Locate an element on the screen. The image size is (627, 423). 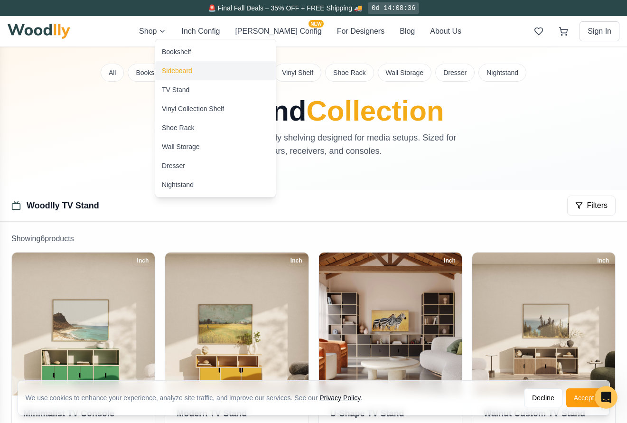
img: Profile image for Anna is located at coordinates (35, 13).